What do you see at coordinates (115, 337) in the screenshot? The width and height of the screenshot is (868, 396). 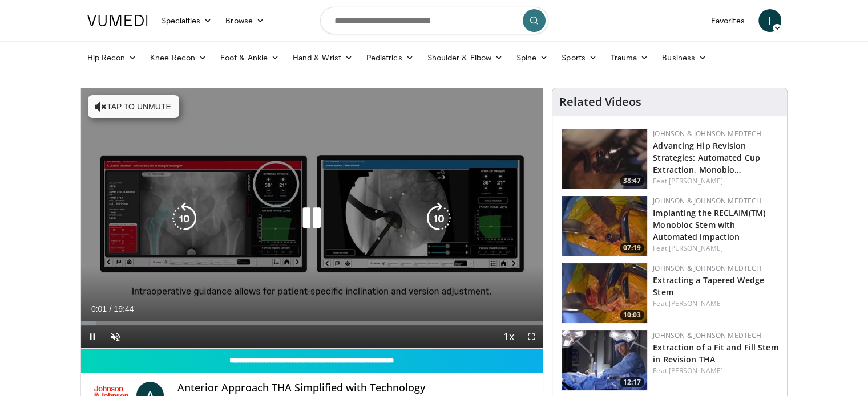 I see `button: Unmute` at bounding box center [115, 337].